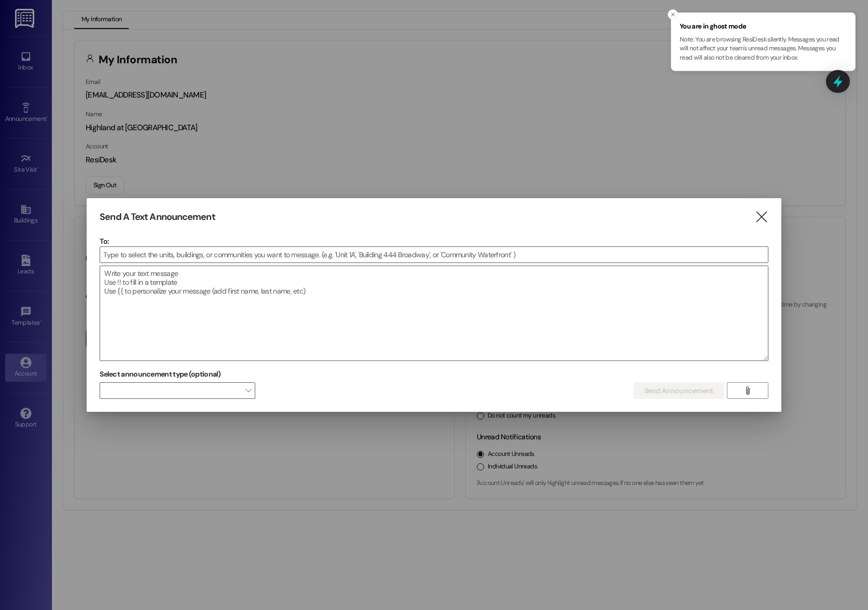  Describe the element at coordinates (678, 391) in the screenshot. I see `button: Send Announcement` at that location.